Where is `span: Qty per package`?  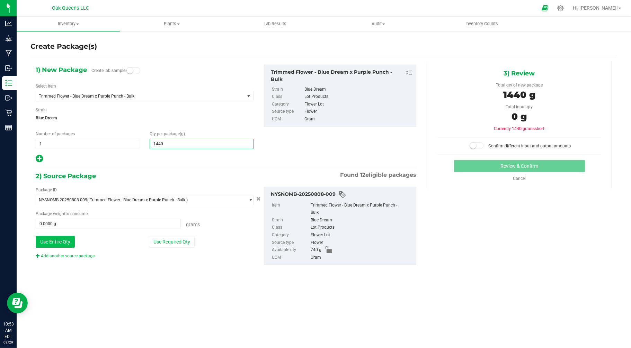
span: Qty per package is located at coordinates (167, 134).